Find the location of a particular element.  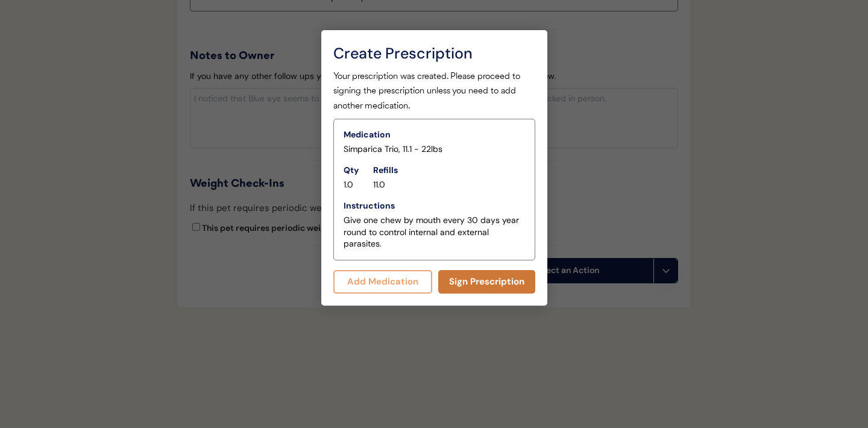

button: Sign Prescription is located at coordinates (486, 282).